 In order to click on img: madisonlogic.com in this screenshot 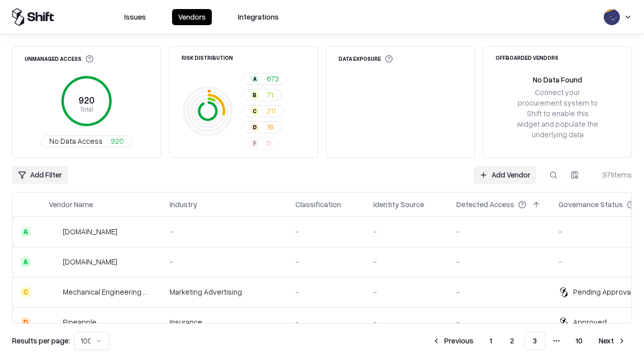, I will do `click(54, 262)`.